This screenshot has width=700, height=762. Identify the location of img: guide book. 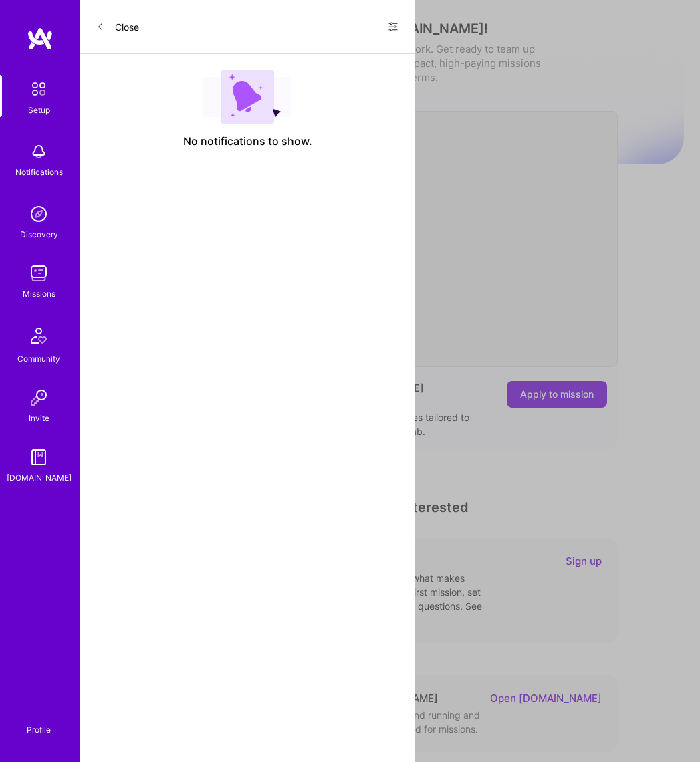
(39, 457).